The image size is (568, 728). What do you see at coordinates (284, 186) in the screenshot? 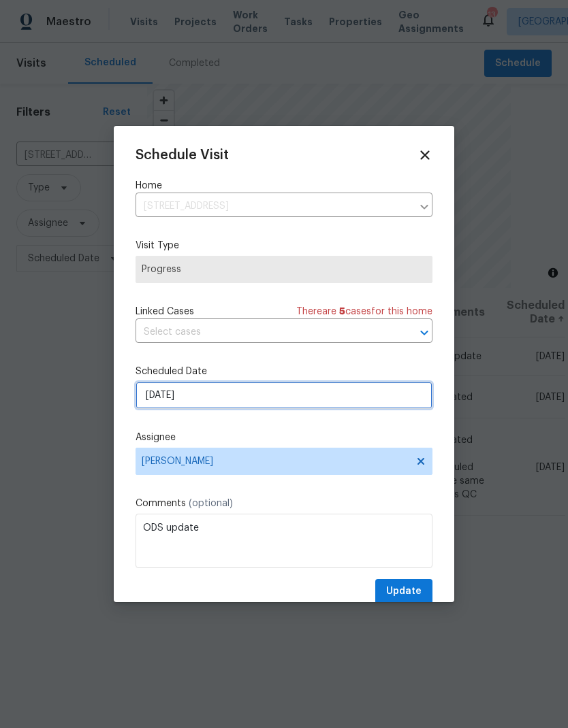
I see `label: Home` at bounding box center [284, 186].